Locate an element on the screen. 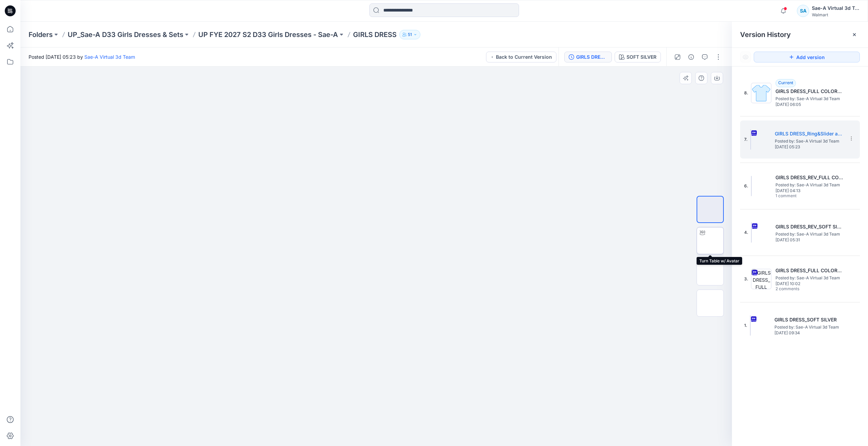 Image resolution: width=868 pixels, height=446 pixels. div: Sae-A Virtual 3d Team is located at coordinates (835, 9).